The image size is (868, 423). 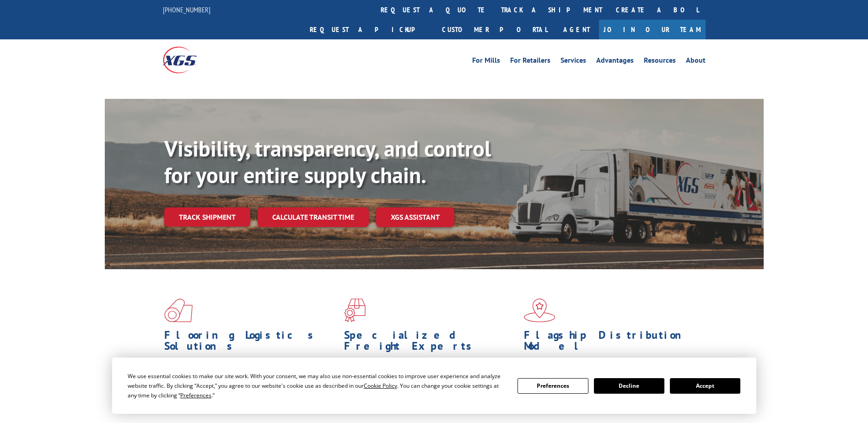 I want to click on a: Join Our Team, so click(x=652, y=30).